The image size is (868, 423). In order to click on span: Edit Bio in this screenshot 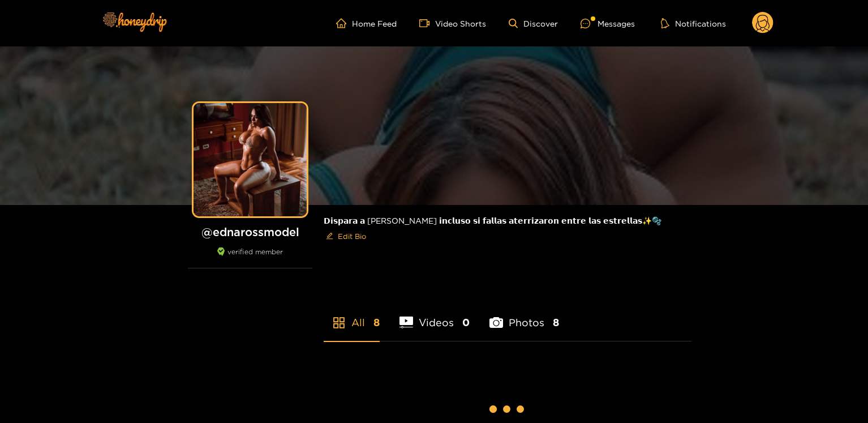, I will do `click(352, 236)`.